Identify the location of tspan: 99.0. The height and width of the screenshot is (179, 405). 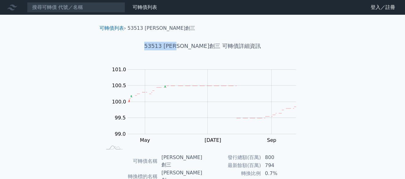
(120, 134).